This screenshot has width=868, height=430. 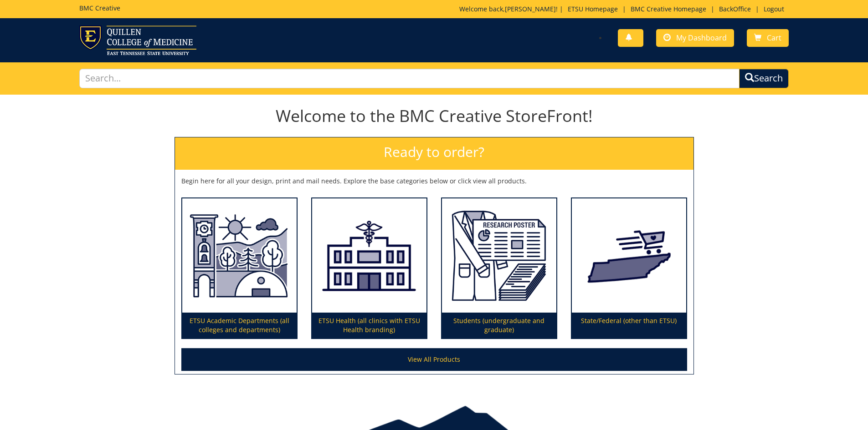 I want to click on img: Students (undergraduate and graduate), so click(x=499, y=256).